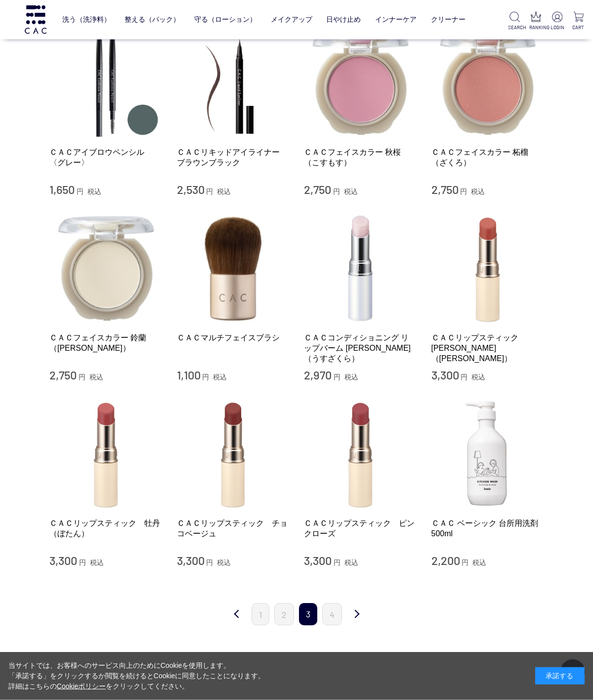 The width and height of the screenshot is (593, 700). I want to click on img: ＣＡＣコンディショニング リップバーム 薄桜（うすざくら）, so click(361, 268).